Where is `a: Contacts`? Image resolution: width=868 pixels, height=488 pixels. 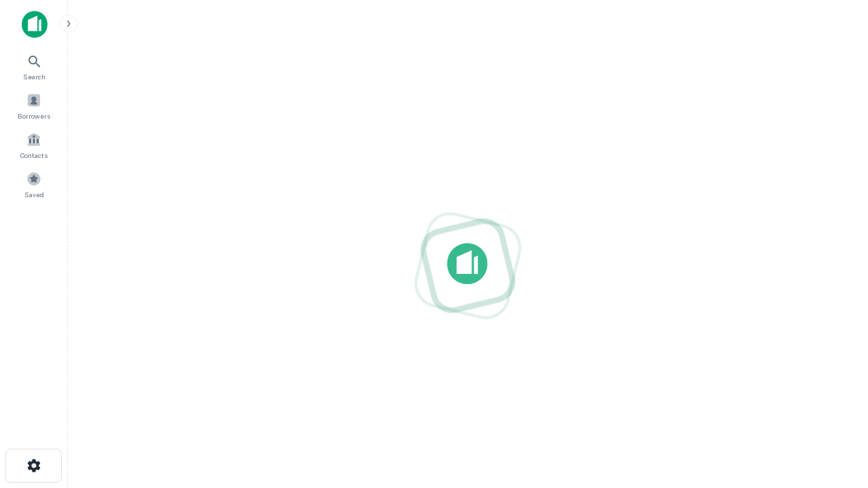
a: Contacts is located at coordinates (34, 145).